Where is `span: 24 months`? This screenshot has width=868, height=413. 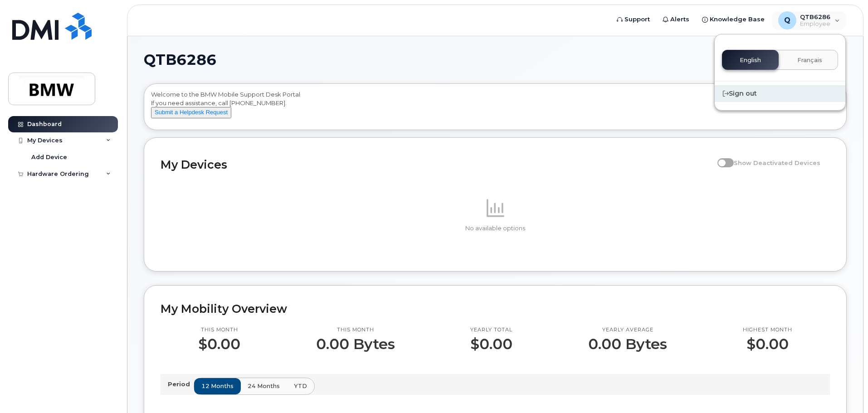
span: 24 months is located at coordinates (264, 386).